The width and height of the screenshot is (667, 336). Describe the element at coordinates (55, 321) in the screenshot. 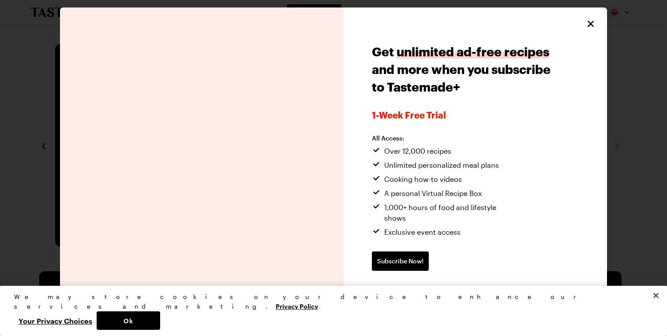

I see `button: Your Privacy Choices` at that location.